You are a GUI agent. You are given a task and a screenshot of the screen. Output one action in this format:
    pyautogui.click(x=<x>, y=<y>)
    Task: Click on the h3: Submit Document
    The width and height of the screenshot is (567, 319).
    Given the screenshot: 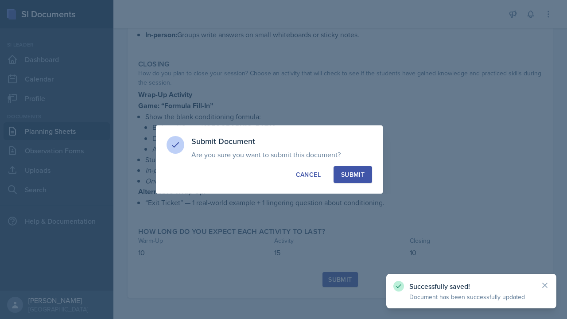 What is the action you would take?
    pyautogui.click(x=282, y=141)
    